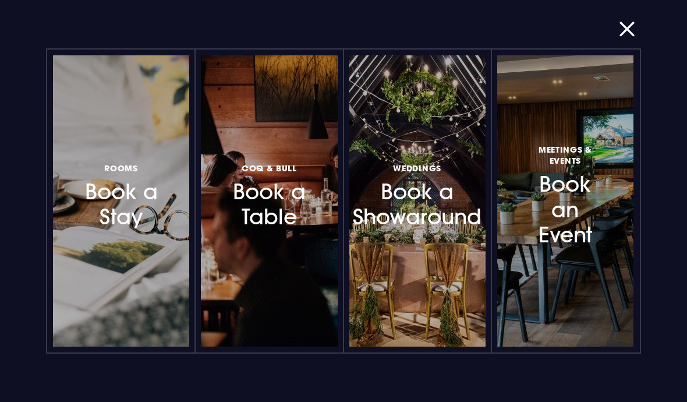  Describe the element at coordinates (121, 201) in the screenshot. I see `a: RoomsBook a Stay` at that location.